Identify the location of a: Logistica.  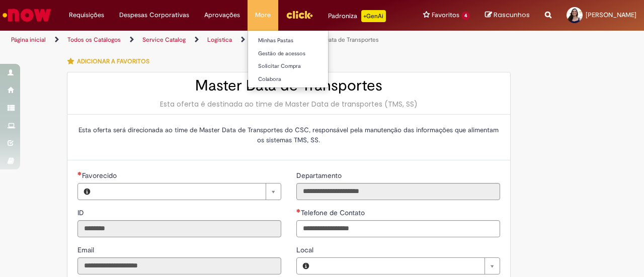
(220, 40).